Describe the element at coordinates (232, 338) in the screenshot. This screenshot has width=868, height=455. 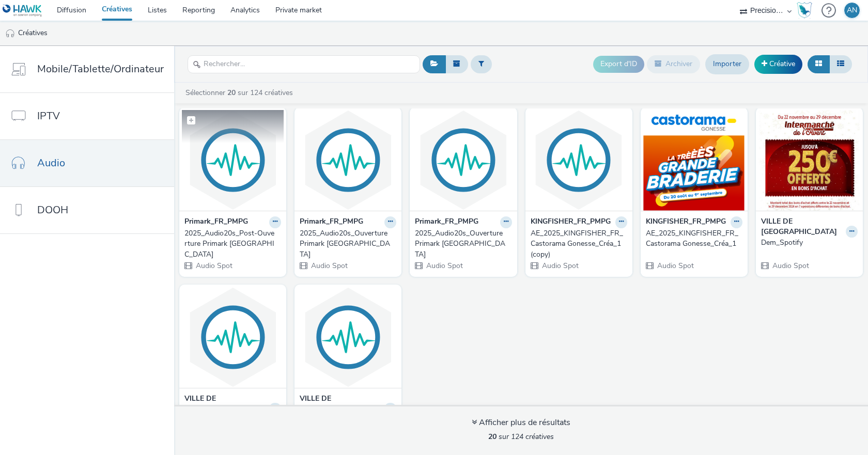
I see `img: Demo_Rennes visual` at that location.